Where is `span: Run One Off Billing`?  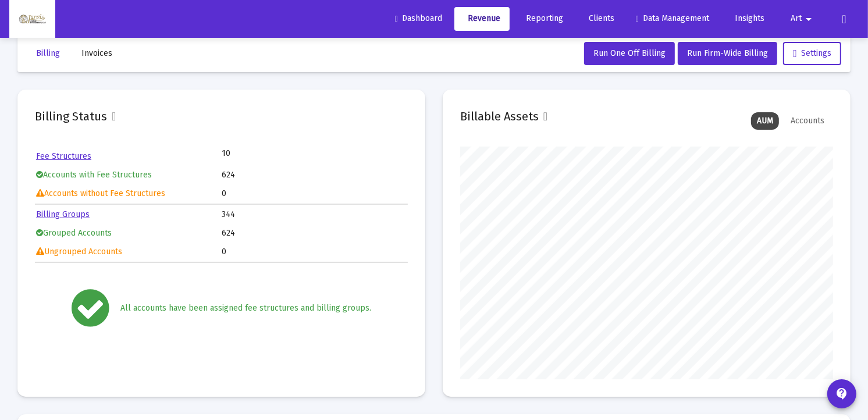 span: Run One Off Billing is located at coordinates (630, 53).